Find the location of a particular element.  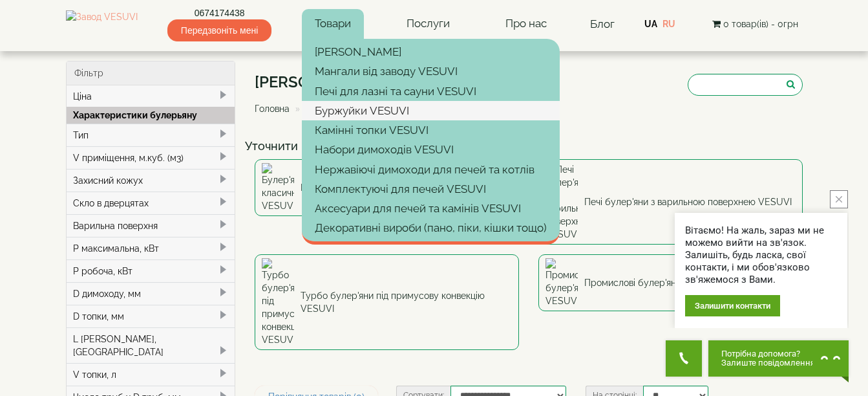

a: Товари is located at coordinates (333, 24).